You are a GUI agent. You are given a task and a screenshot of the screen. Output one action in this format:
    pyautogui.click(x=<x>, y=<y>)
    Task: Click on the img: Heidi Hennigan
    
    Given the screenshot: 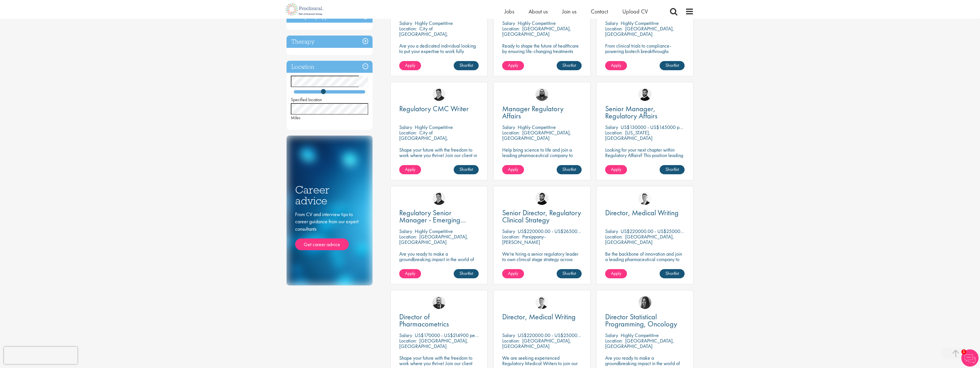 What is the action you would take?
    pyautogui.click(x=644, y=302)
    